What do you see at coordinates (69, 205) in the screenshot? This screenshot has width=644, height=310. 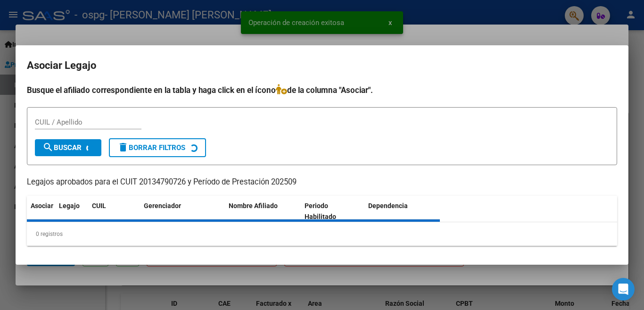 I see `span: Legajo` at bounding box center [69, 205].